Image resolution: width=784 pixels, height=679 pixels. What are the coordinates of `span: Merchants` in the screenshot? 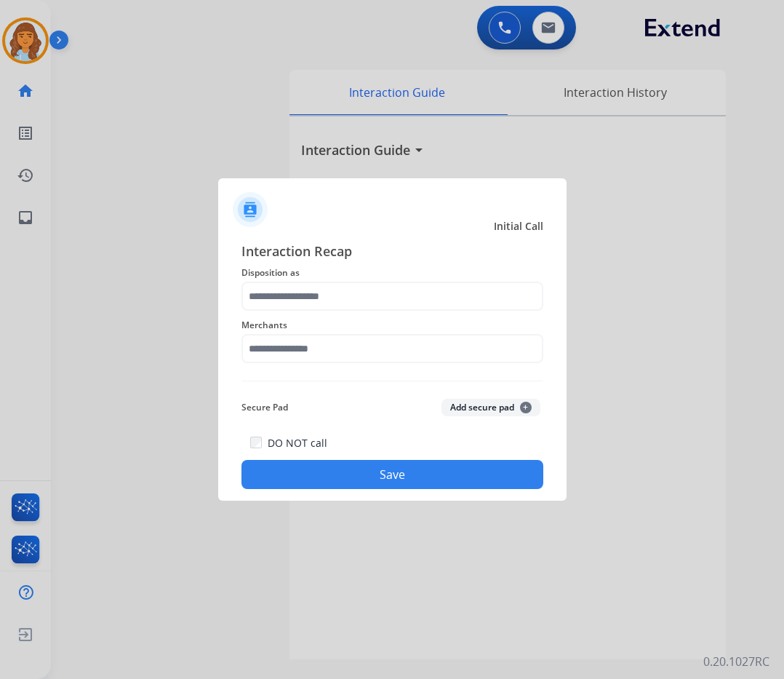 It's located at (392, 325).